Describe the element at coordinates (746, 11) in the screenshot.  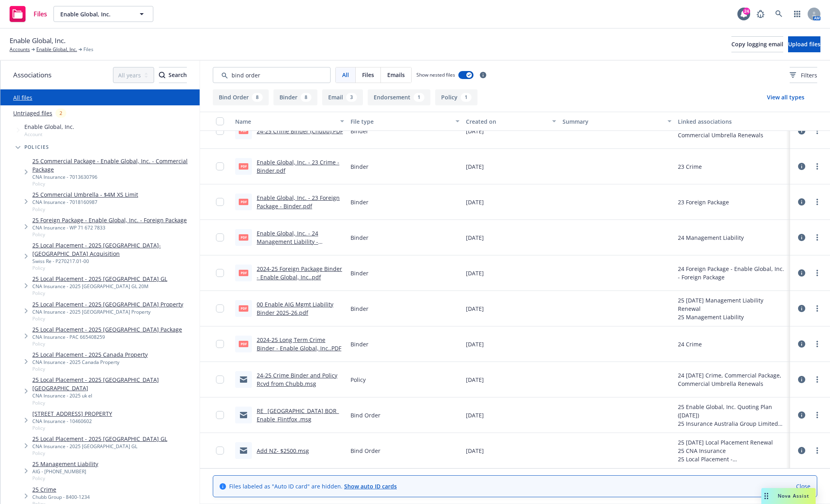
I see `div: 24` at that location.